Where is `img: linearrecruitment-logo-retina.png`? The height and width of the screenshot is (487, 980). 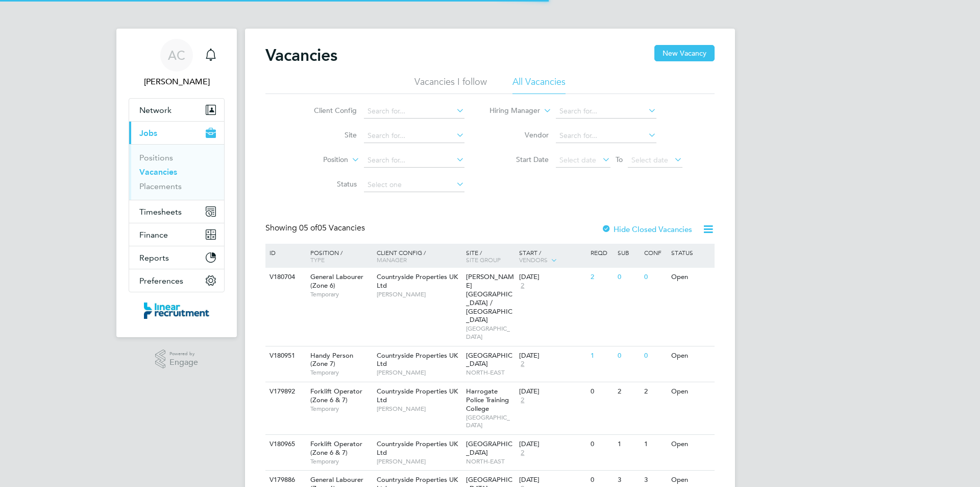
img: linearrecruitment-logo-retina.png is located at coordinates (176, 310).